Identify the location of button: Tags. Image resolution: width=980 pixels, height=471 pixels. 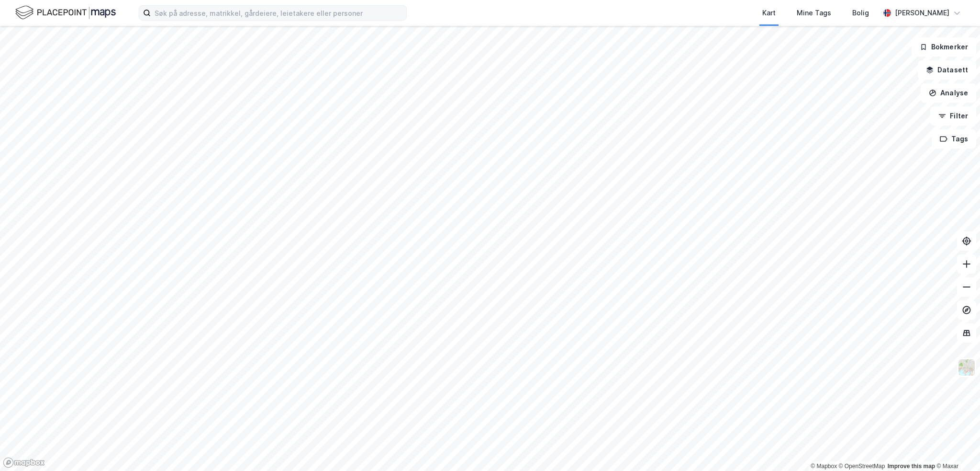
(954, 139).